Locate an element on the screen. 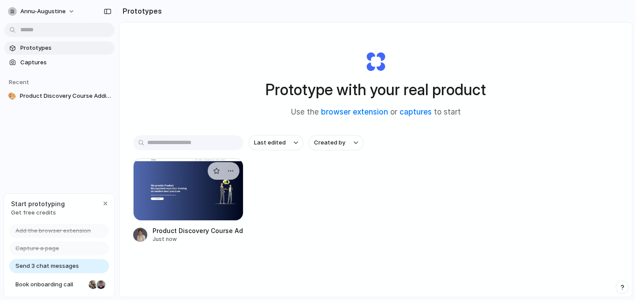  div: Product Discovery Course Addition is located at coordinates (198, 231).